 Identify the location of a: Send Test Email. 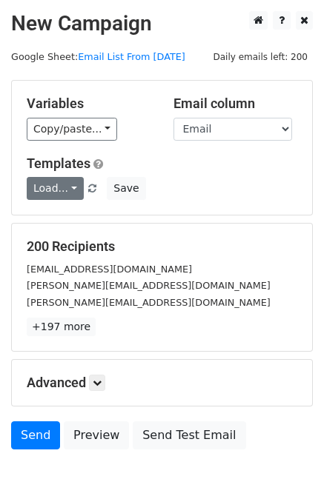
(189, 435).